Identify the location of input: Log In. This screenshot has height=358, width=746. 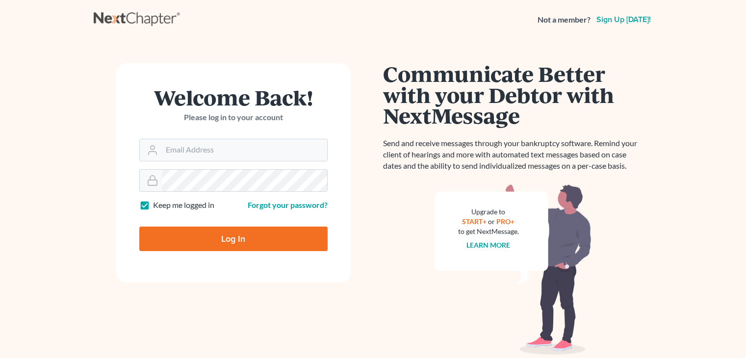
(233, 239).